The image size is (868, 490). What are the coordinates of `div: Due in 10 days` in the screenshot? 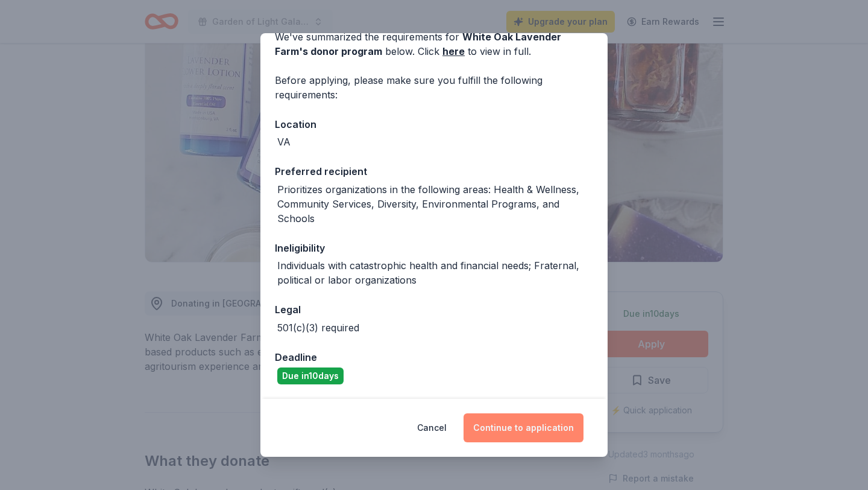 It's located at (310, 376).